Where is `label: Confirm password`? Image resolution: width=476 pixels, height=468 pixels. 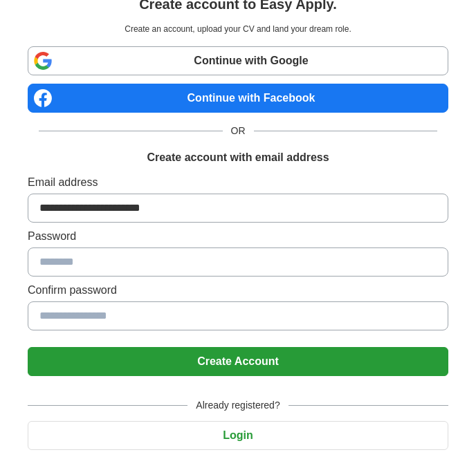 label: Confirm password is located at coordinates (238, 290).